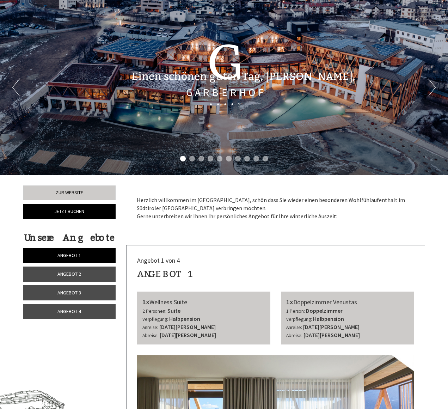 This screenshot has width=448, height=409. I want to click on div: Wellness Suite, so click(204, 302).